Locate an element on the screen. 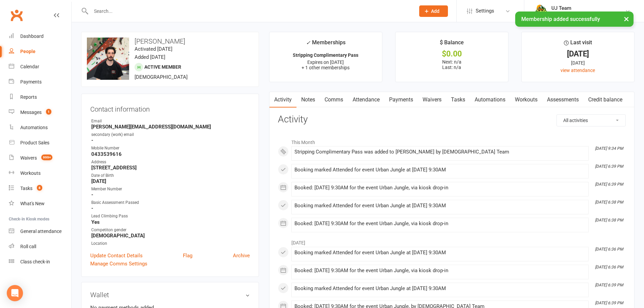 This screenshot has width=644, height=308. div: Automations is located at coordinates (34, 127).